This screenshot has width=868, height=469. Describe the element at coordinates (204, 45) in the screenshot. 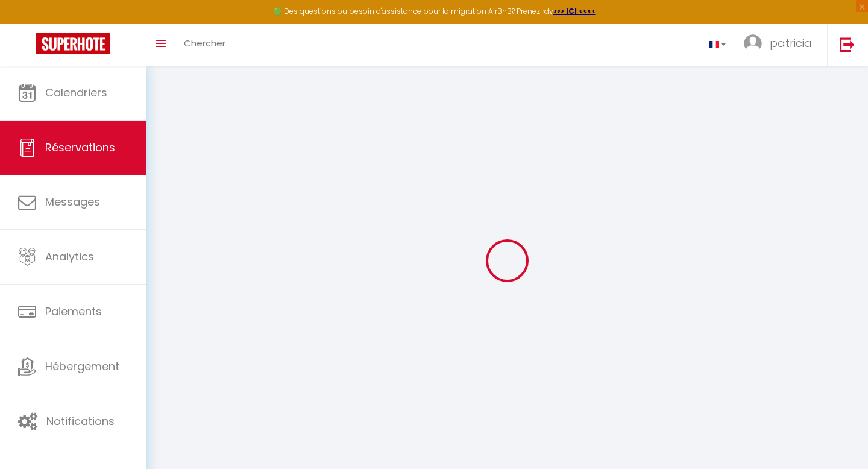

I see `a: Chercher` at that location.